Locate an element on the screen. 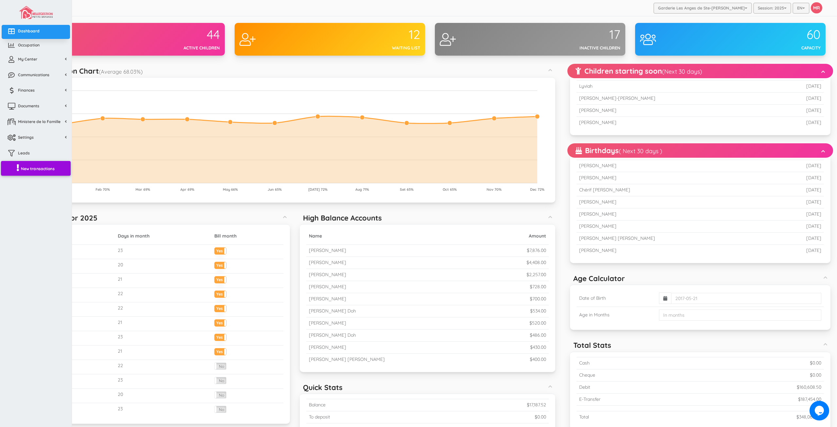 This screenshot has height=427, width=837. td: $187,454.00 is located at coordinates (758, 399).